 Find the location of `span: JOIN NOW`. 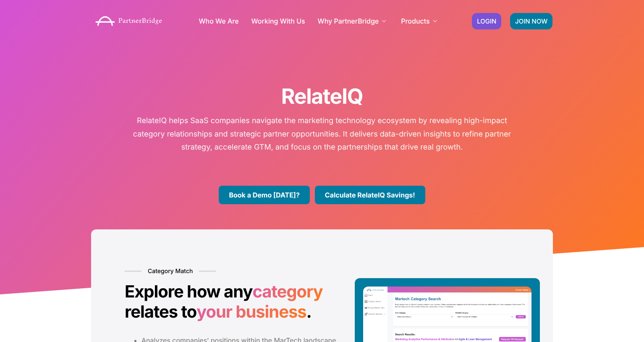

span: JOIN NOW is located at coordinates (531, 21).